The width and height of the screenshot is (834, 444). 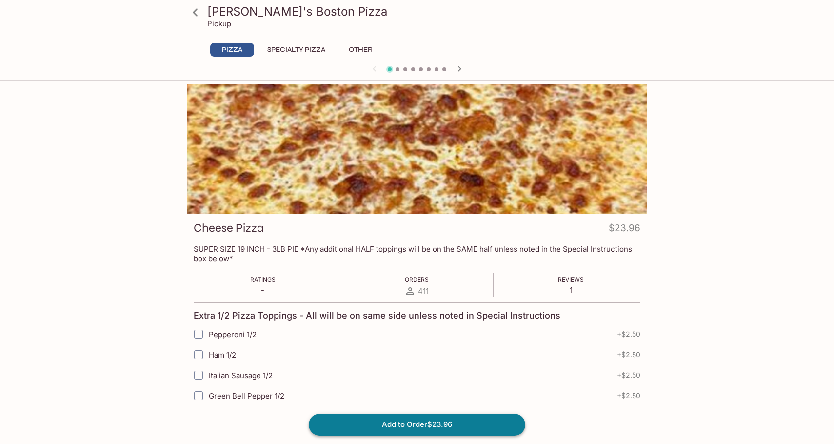 What do you see at coordinates (229, 228) in the screenshot?
I see `h3: Cheese Pizza` at bounding box center [229, 228].